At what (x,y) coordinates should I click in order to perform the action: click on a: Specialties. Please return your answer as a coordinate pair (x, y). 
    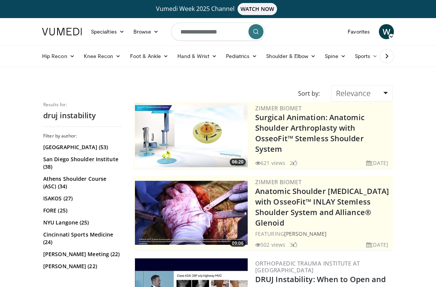
    Looking at the image, I should click on (108, 32).